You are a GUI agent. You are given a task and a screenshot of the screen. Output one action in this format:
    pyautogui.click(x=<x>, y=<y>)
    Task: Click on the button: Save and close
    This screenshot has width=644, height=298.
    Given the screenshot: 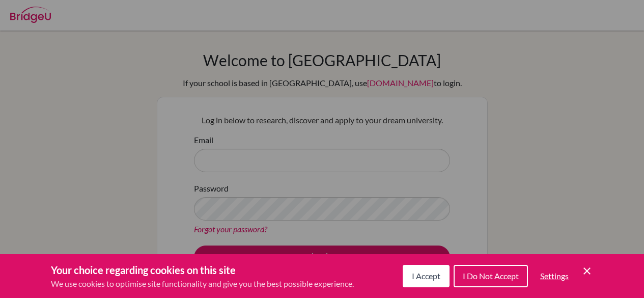 What is the action you would take?
    pyautogui.click(x=587, y=271)
    